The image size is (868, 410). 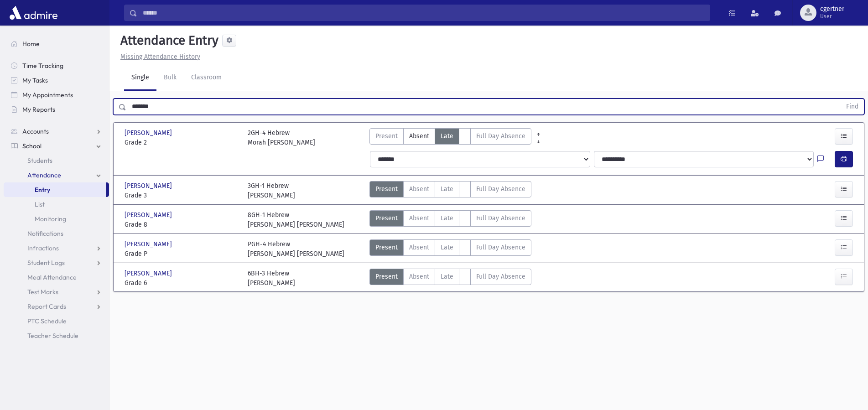 I want to click on a: Time Tracking, so click(x=56, y=66).